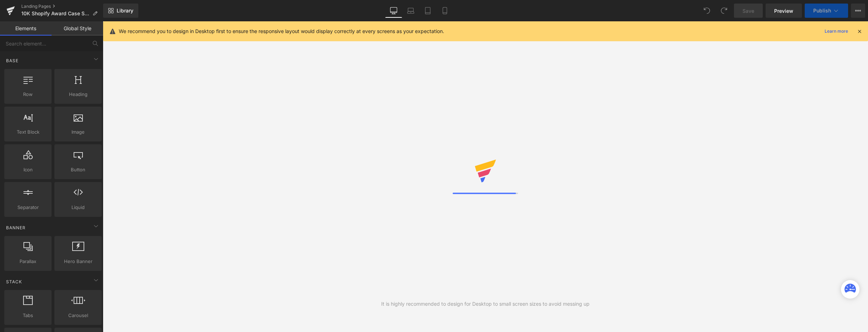 This screenshot has height=332, width=868. I want to click on button: More, so click(858, 10).